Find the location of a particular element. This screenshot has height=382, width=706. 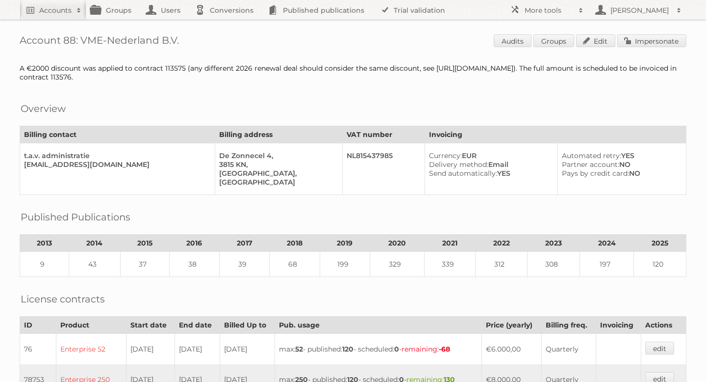

span: Currency: is located at coordinates (445, 155).